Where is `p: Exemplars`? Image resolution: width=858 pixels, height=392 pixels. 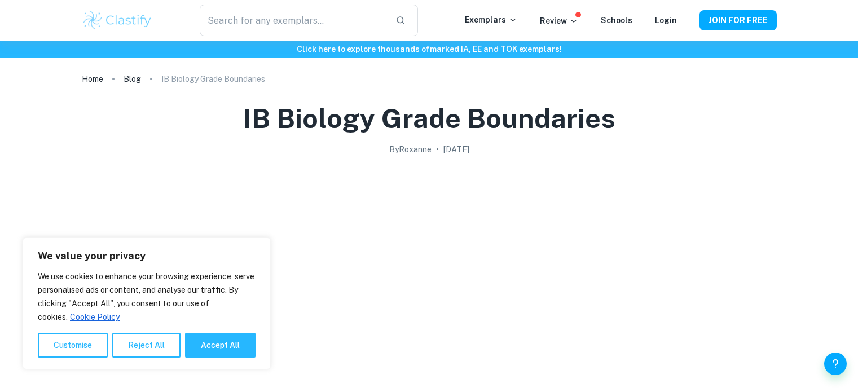
p: Exemplars is located at coordinates (491, 20).